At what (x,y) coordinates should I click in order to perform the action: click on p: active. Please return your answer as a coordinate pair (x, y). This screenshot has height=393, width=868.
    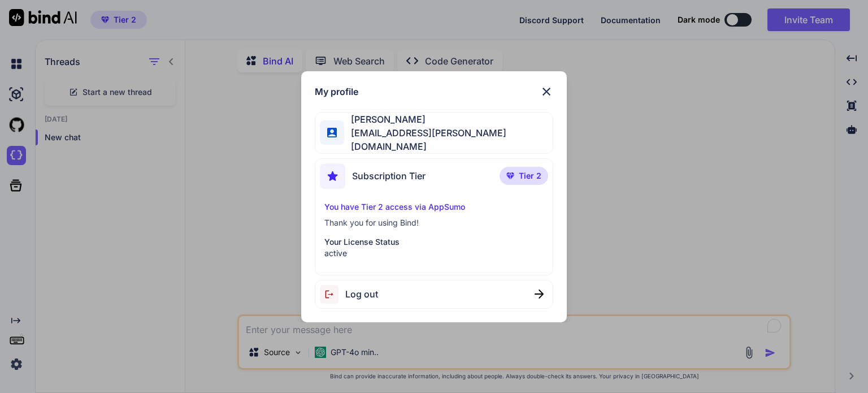
    Looking at the image, I should click on (433, 253).